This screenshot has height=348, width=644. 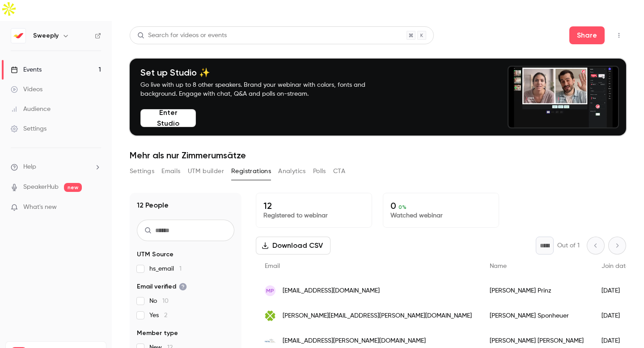 I want to click on div: Videos, so click(x=26, y=89).